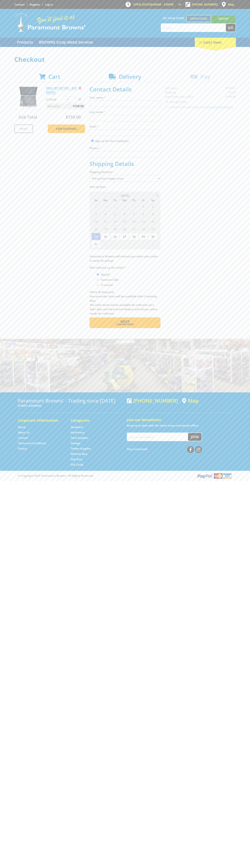 This screenshot has width=250, height=868. I want to click on span: Tu, so click(115, 200).